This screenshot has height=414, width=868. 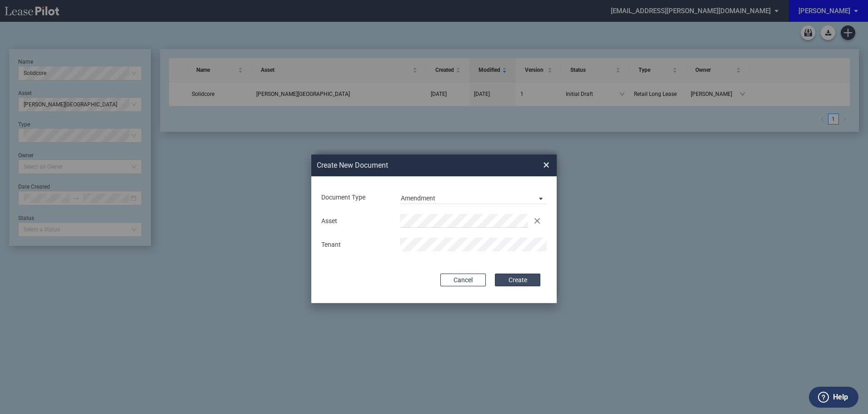 What do you see at coordinates (413, 165) in the screenshot?
I see `h2: Create New Document` at bounding box center [413, 165].